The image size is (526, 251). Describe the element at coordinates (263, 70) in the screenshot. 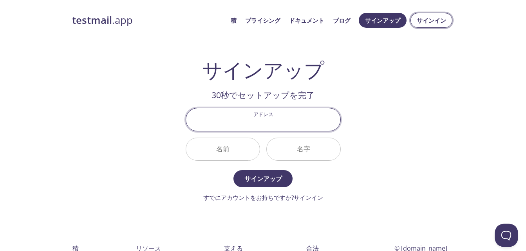

I see `h1: サインアップ` at that location.